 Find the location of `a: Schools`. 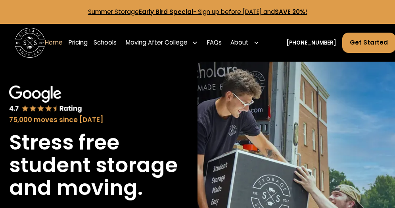

a: Schools is located at coordinates (105, 42).